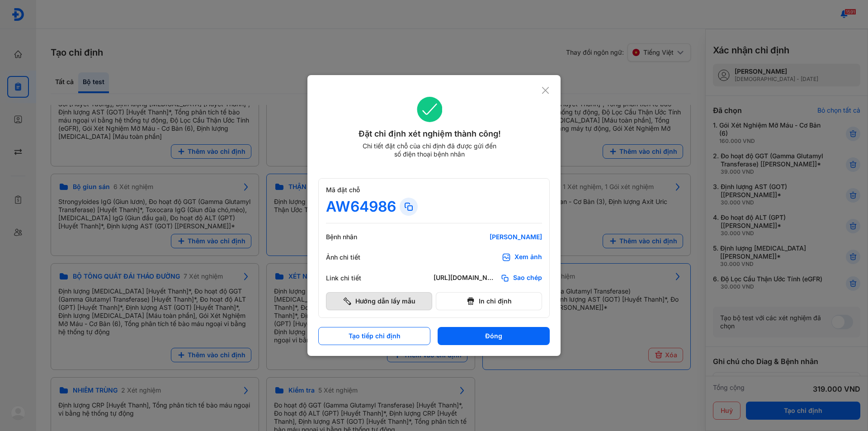  I want to click on div: Link chi tiết, so click(353, 278).